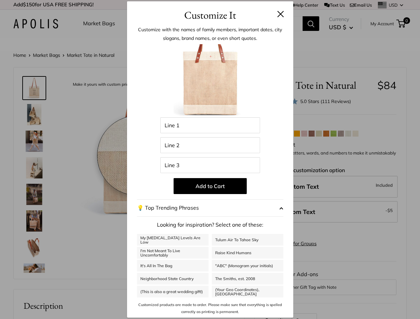  Describe the element at coordinates (210, 208) in the screenshot. I see `button: 💡 Top Trending Phrases` at that location.